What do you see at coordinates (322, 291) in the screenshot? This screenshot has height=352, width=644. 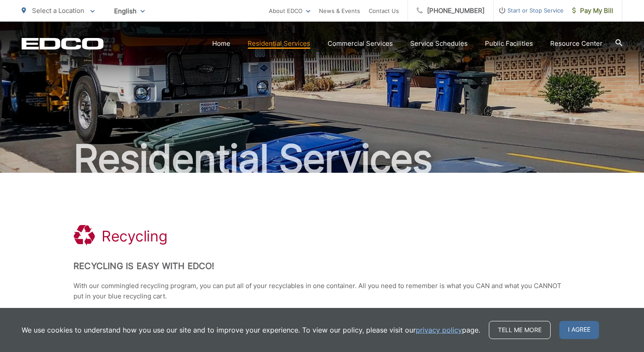 I see `p: With our commingled recycling program, you can put all of your recyclables in one container. All ...` at bounding box center [322, 291].